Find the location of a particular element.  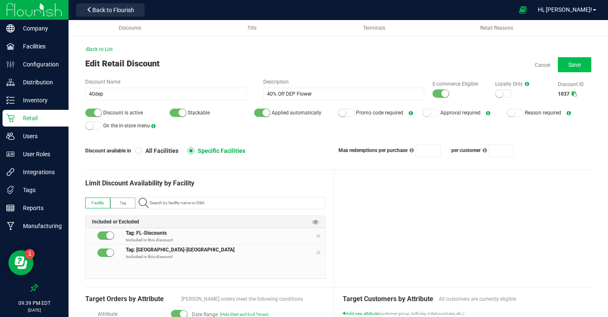

span: Retail Reasons is located at coordinates (496, 28).